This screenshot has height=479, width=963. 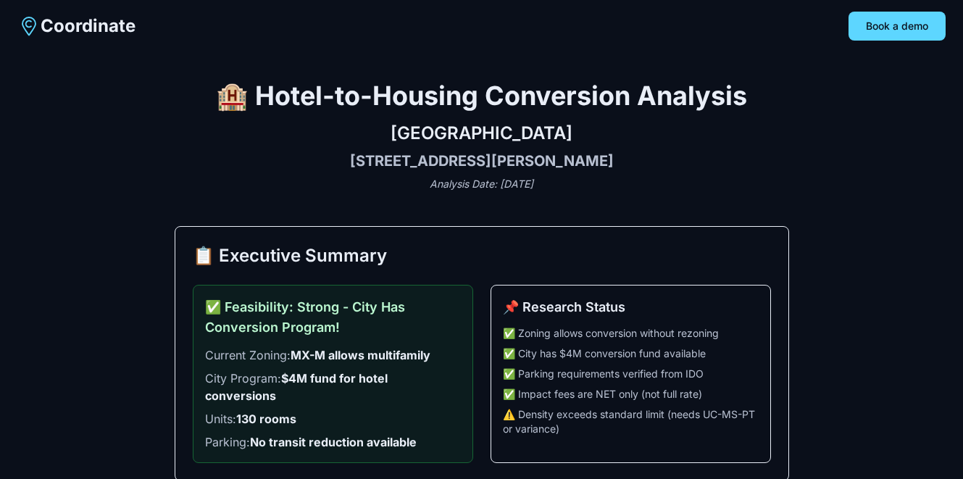 What do you see at coordinates (631, 307) in the screenshot?
I see `h3: 📌 Research Status` at bounding box center [631, 307].